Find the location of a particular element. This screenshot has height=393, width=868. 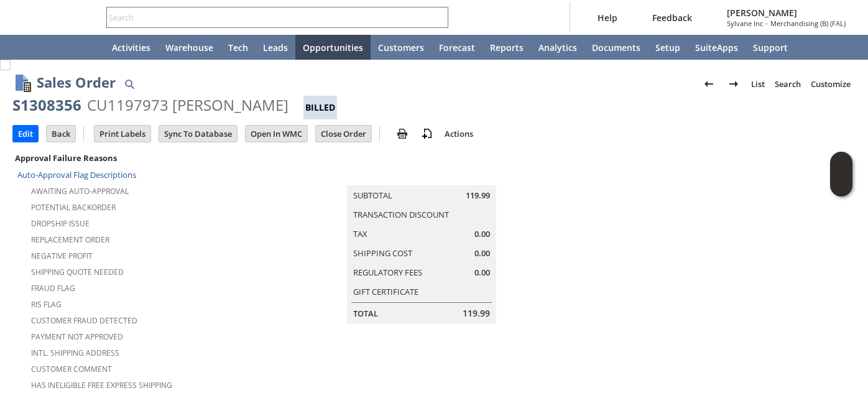

a: Forecast is located at coordinates (457, 47).